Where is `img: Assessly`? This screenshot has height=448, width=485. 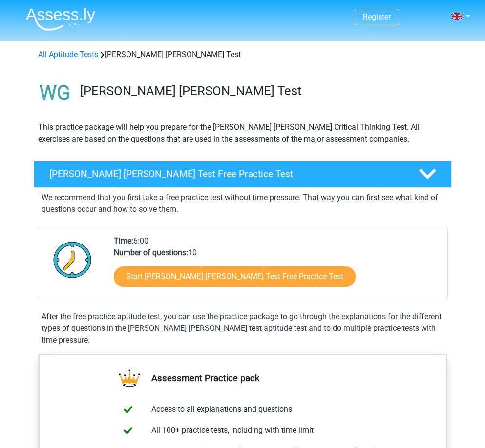 img: Assessly is located at coordinates (61, 19).